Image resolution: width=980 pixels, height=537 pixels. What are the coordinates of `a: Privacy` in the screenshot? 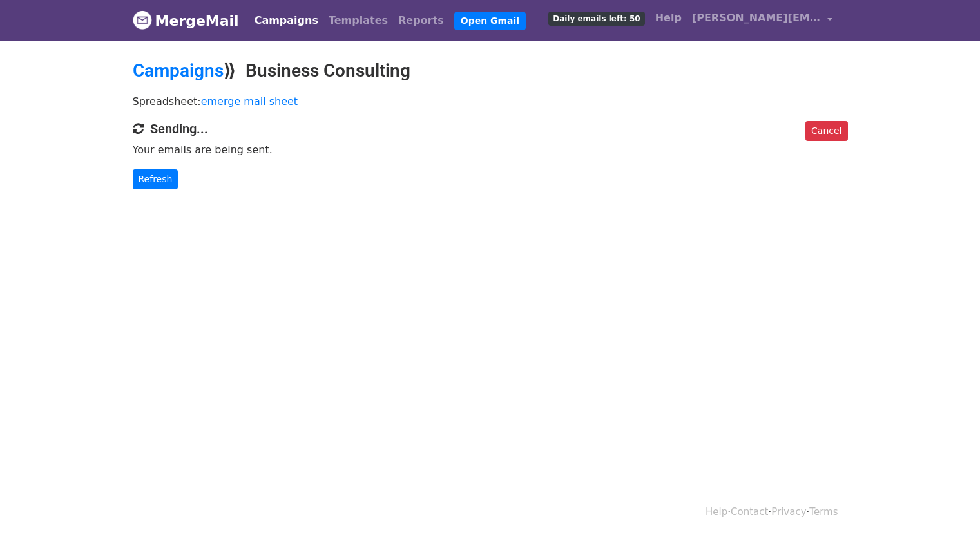 It's located at (788, 512).